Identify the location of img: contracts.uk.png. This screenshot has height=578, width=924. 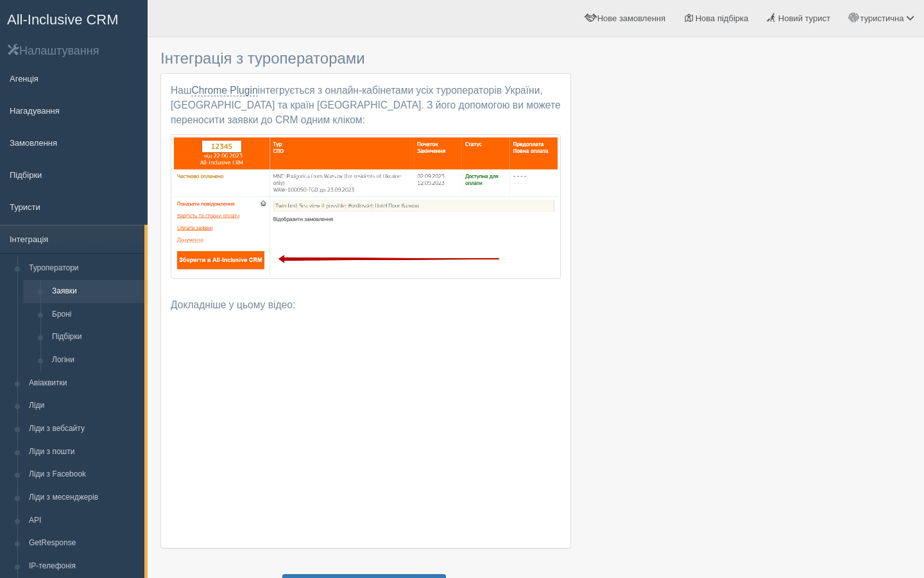
(366, 206).